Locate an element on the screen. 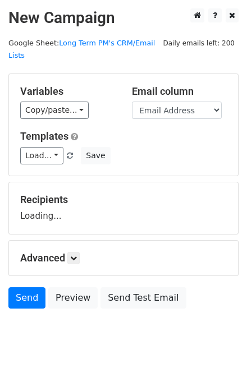  a: Preview is located at coordinates (73, 298).